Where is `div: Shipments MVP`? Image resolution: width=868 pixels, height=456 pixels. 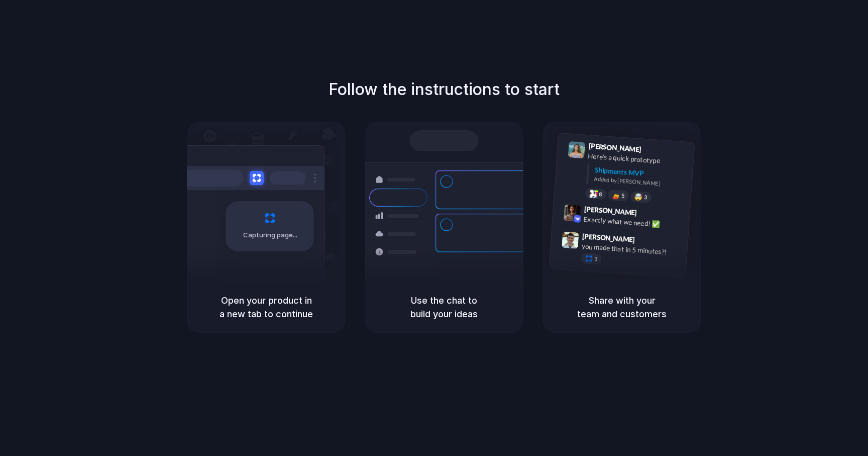
div: Shipments MVP is located at coordinates (640, 173).